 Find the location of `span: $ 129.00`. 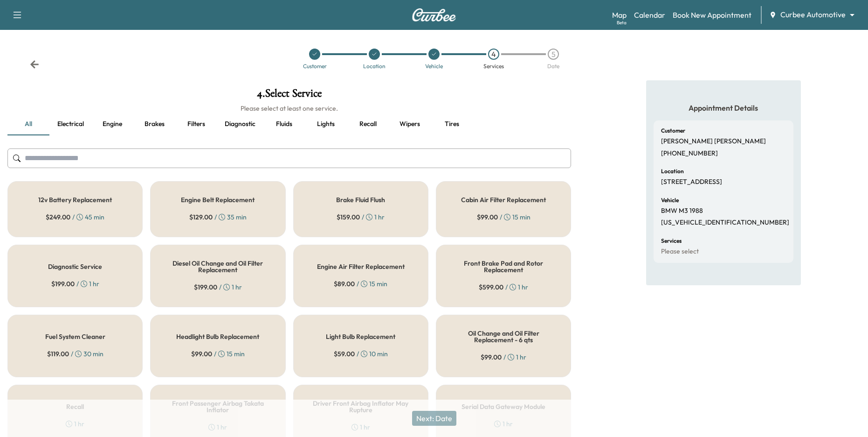

span: $ 129.00 is located at coordinates (200, 217).